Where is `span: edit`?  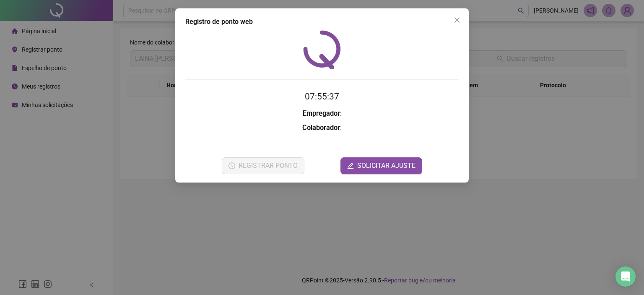
span: edit is located at coordinates (351, 166).